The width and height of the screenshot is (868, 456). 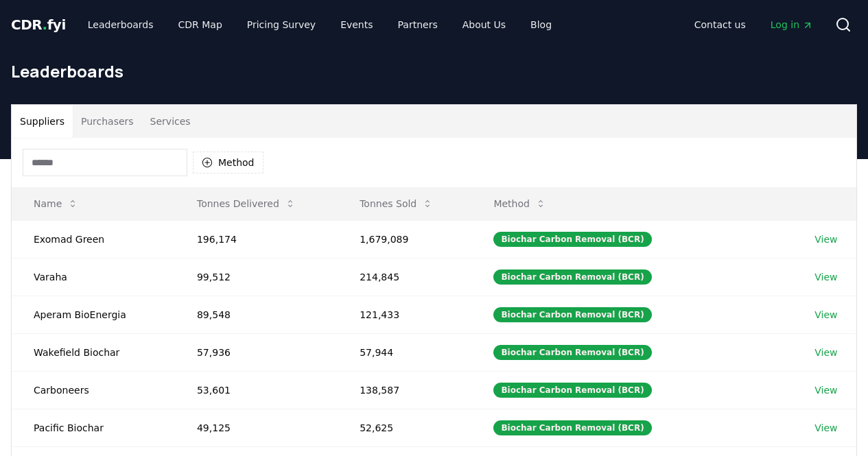 I want to click on td: 121,433, so click(x=404, y=314).